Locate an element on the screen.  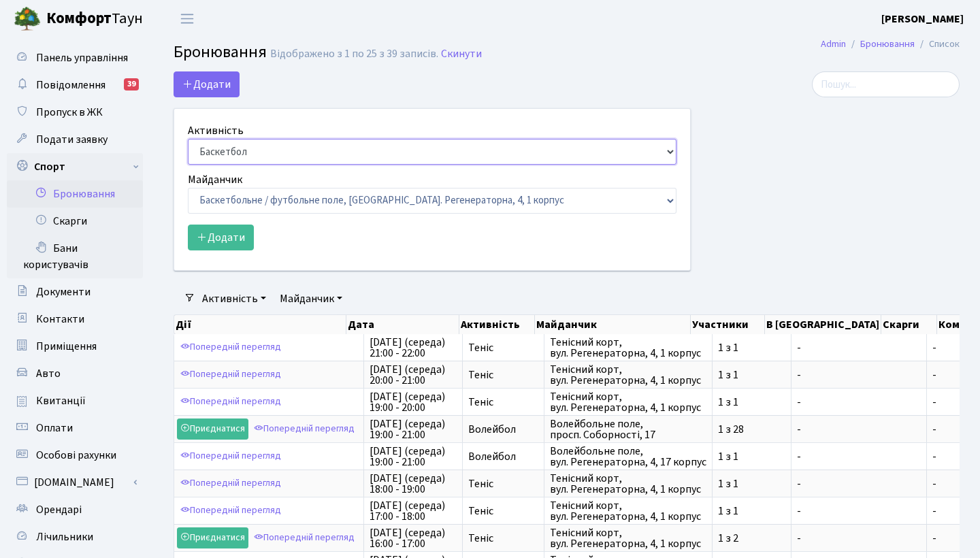
span: Подати заявку is located at coordinates (72, 139).